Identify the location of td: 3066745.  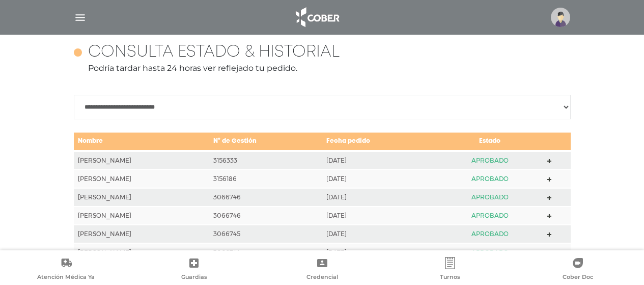
(266, 234).